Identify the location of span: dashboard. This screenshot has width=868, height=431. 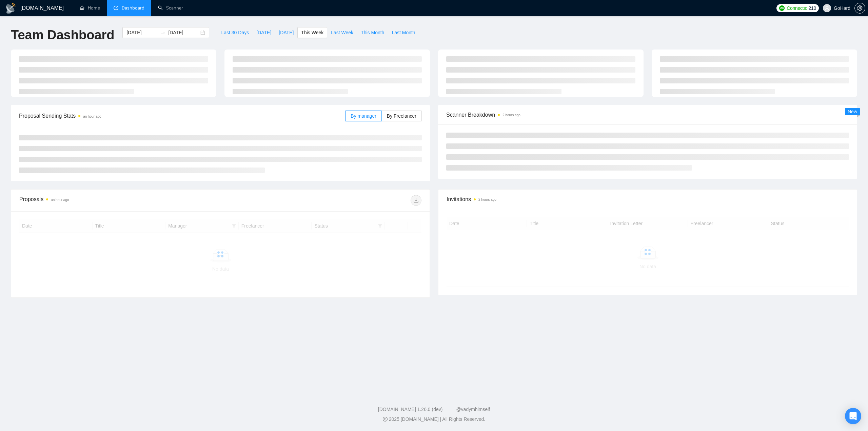
(116, 8).